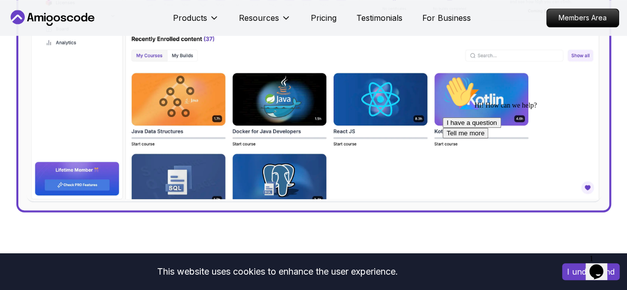 The width and height of the screenshot is (627, 290). Describe the element at coordinates (447, 18) in the screenshot. I see `p: For Business` at that location.